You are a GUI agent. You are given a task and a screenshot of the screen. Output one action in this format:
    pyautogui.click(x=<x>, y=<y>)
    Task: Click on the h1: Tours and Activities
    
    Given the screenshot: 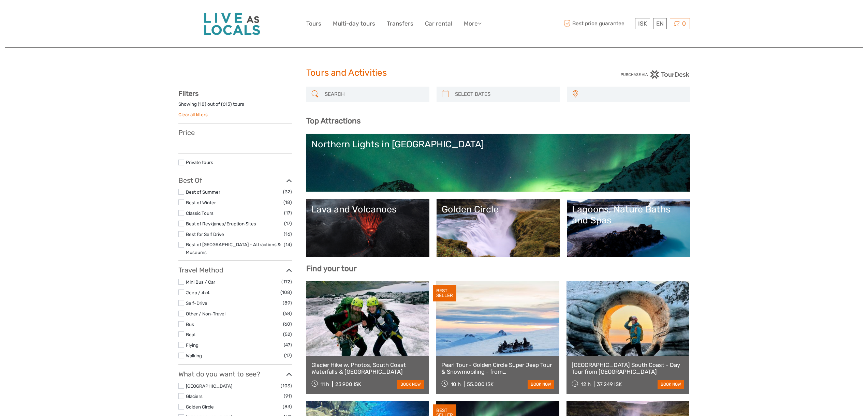 What is the action you would take?
    pyautogui.click(x=434, y=73)
    